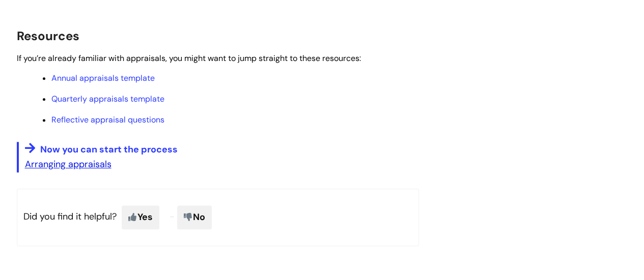  Describe the element at coordinates (68, 164) in the screenshot. I see `a: Arranging appraisals` at that location.